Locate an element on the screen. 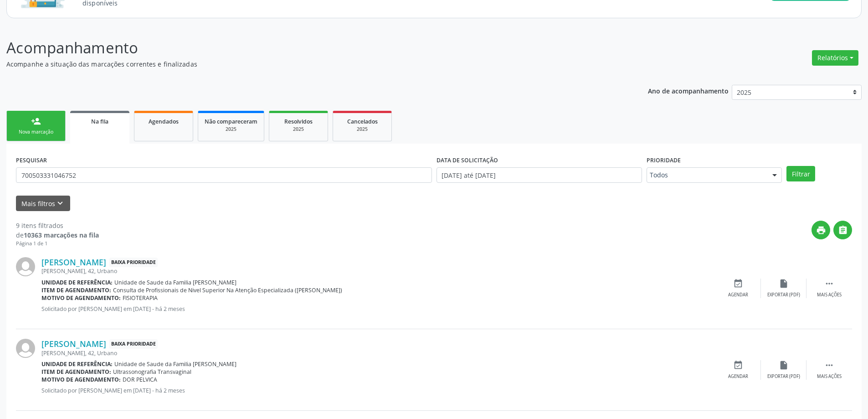  label: Prioridade is located at coordinates (664, 160).